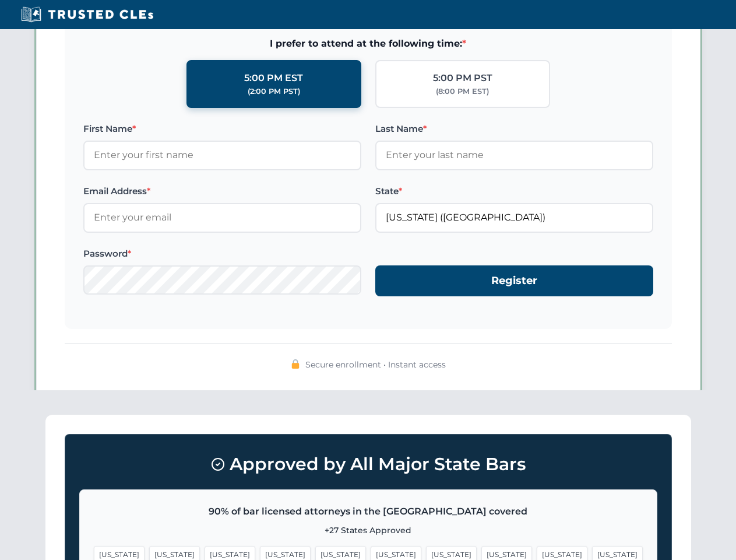 Image resolution: width=736 pixels, height=560 pixels. Describe the element at coordinates (514, 129) in the screenshot. I see `label: Last Name` at that location.